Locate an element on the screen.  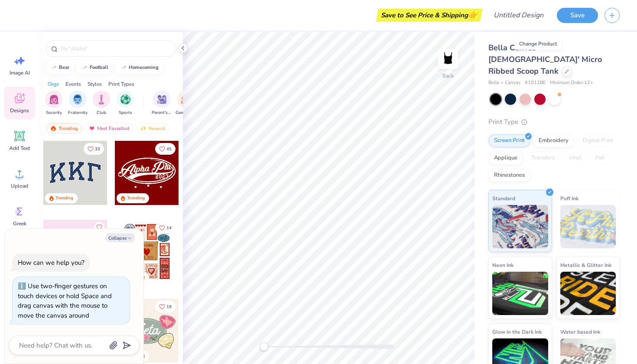
div: homecoming is located at coordinates (144, 67).